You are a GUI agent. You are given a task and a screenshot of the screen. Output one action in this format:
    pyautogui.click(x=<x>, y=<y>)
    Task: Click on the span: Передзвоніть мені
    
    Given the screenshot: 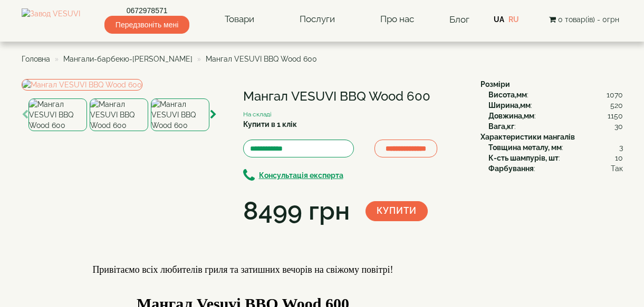 What is the action you would take?
    pyautogui.click(x=146, y=25)
    